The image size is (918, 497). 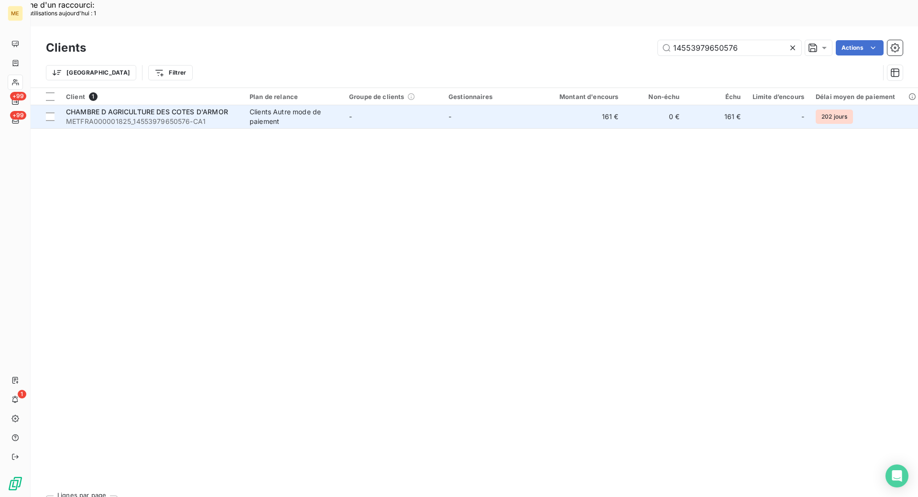 What do you see at coordinates (492, 97) in the screenshot?
I see `div: Gestionnaires` at bounding box center [492, 97].